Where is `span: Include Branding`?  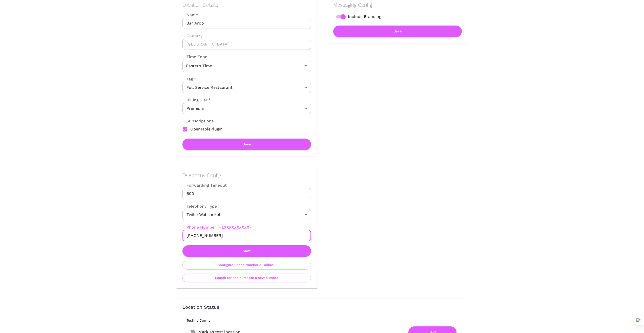 span: Include Branding is located at coordinates (365, 17).